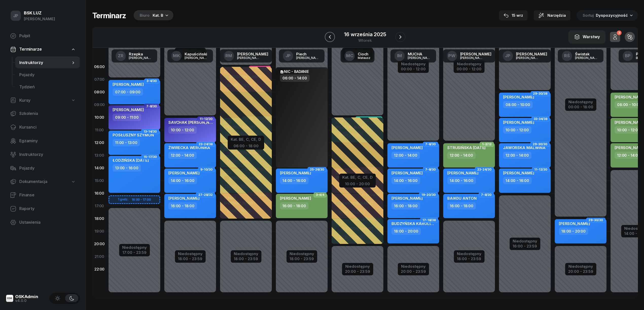  Describe the element at coordinates (246, 140) in the screenshot. I see `div: Kat. BE, C, CE, D` at that location.